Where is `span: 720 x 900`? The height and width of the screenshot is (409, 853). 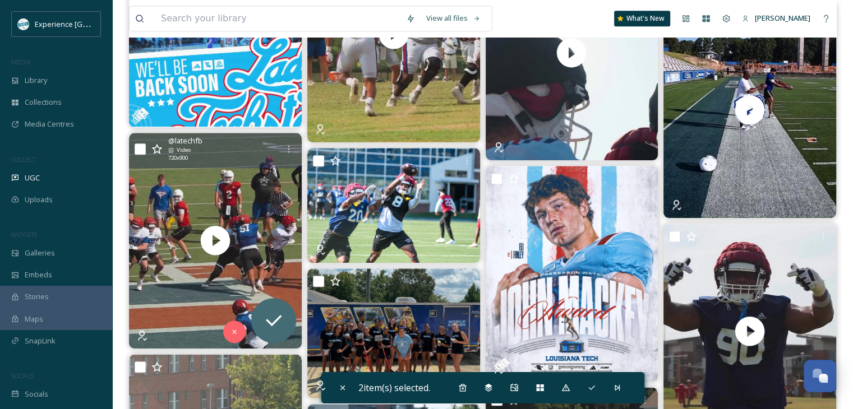
span: 720 x 900 is located at coordinates (178, 158).